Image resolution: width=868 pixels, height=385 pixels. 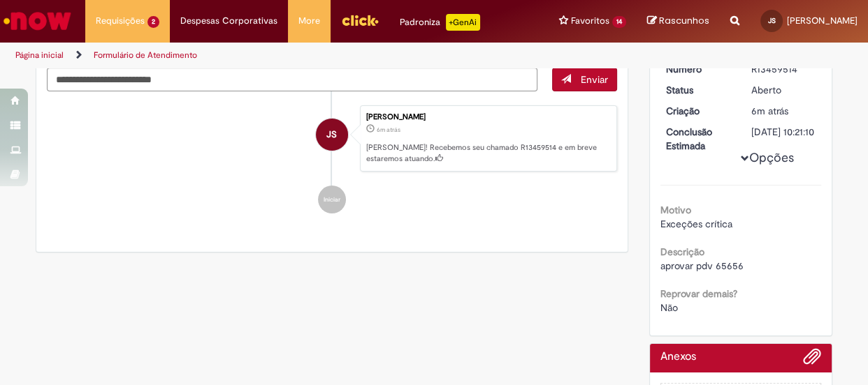 What do you see at coordinates (696, 224) in the screenshot?
I see `span: Exceções crítica` at bounding box center [696, 224].